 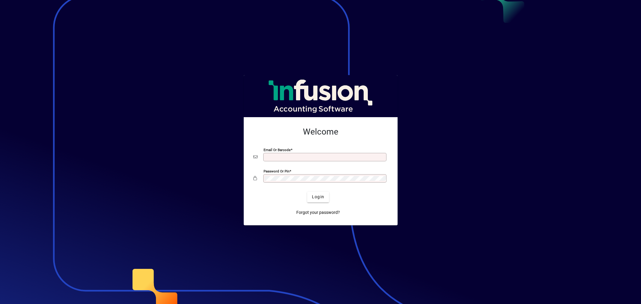 What do you see at coordinates (318, 197) in the screenshot?
I see `button: Login` at bounding box center [318, 197].